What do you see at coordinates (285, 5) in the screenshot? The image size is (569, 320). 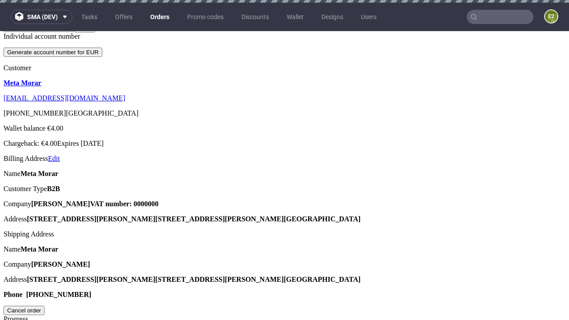 I see `div: Individual account number` at bounding box center [285, 5].